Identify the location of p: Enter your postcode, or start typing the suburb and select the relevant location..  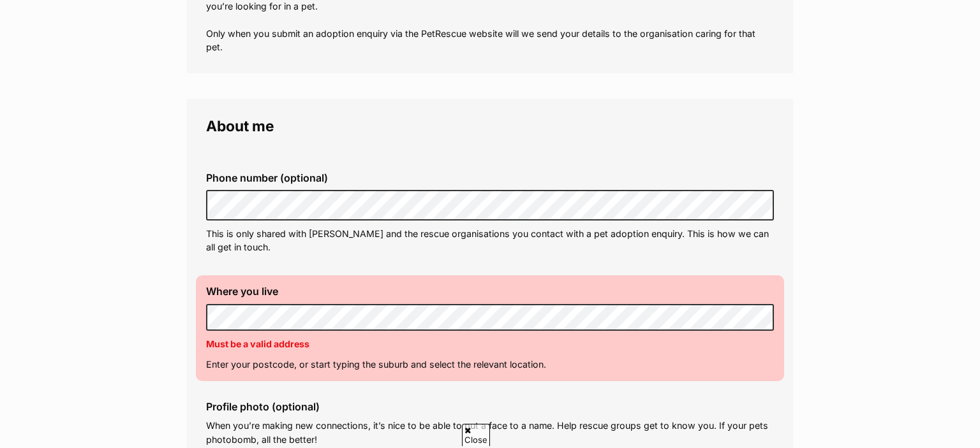
(490, 364).